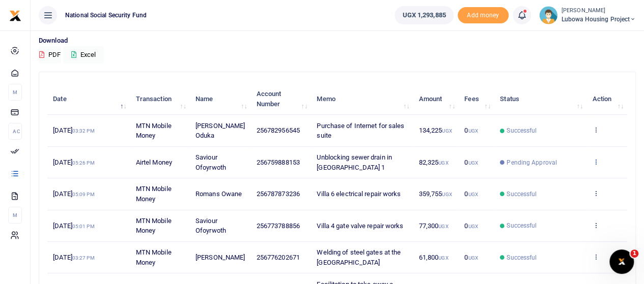 Image resolution: width=644 pixels, height=284 pixels. Describe the element at coordinates (423, 16) in the screenshot. I see `span: UGX 1,293,885` at that location.